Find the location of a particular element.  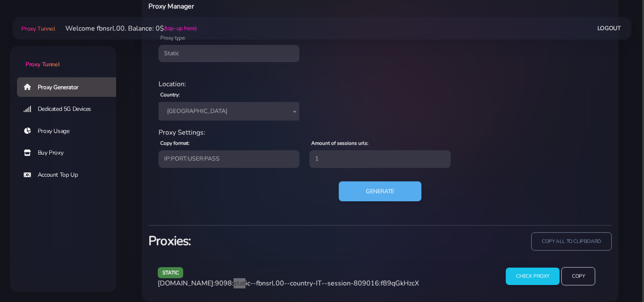

button: Generate is located at coordinates (380, 191).